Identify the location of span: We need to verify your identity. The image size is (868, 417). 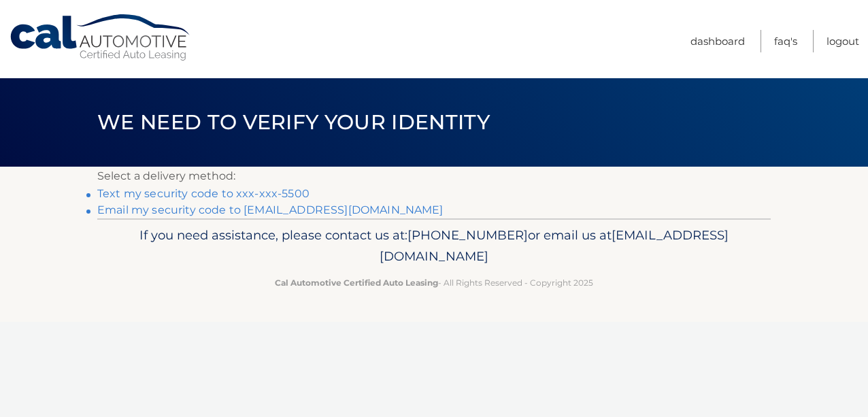
(293, 122).